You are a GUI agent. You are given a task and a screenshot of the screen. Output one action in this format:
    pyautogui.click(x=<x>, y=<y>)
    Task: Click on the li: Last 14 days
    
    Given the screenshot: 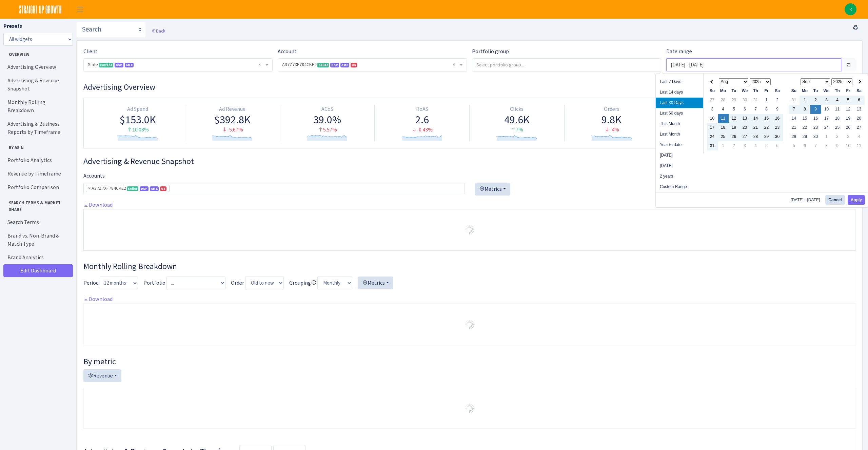 What is the action you would take?
    pyautogui.click(x=679, y=92)
    